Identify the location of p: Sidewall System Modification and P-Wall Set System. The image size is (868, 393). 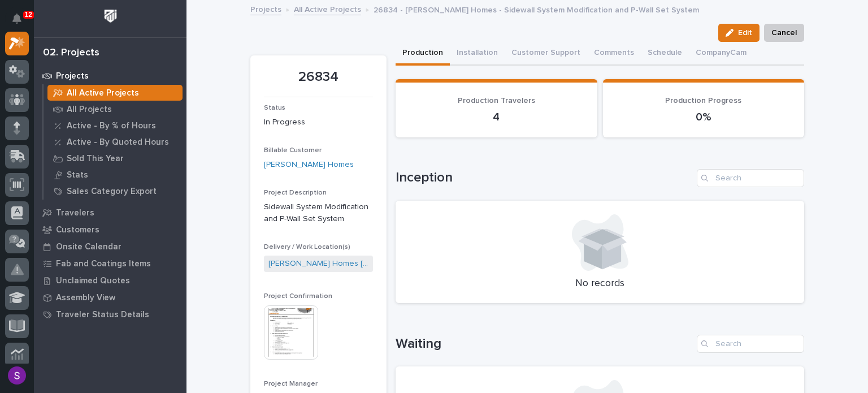
(318, 213).